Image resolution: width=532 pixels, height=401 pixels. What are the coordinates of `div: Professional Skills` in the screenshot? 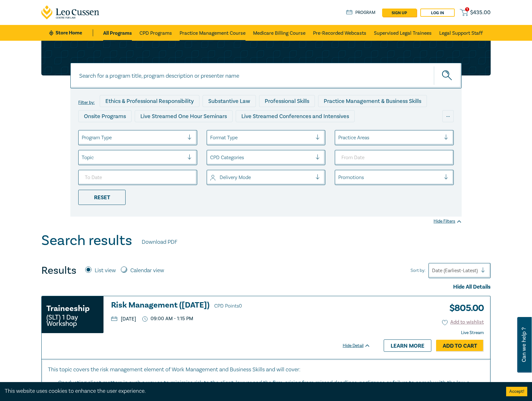 It's located at (287, 101).